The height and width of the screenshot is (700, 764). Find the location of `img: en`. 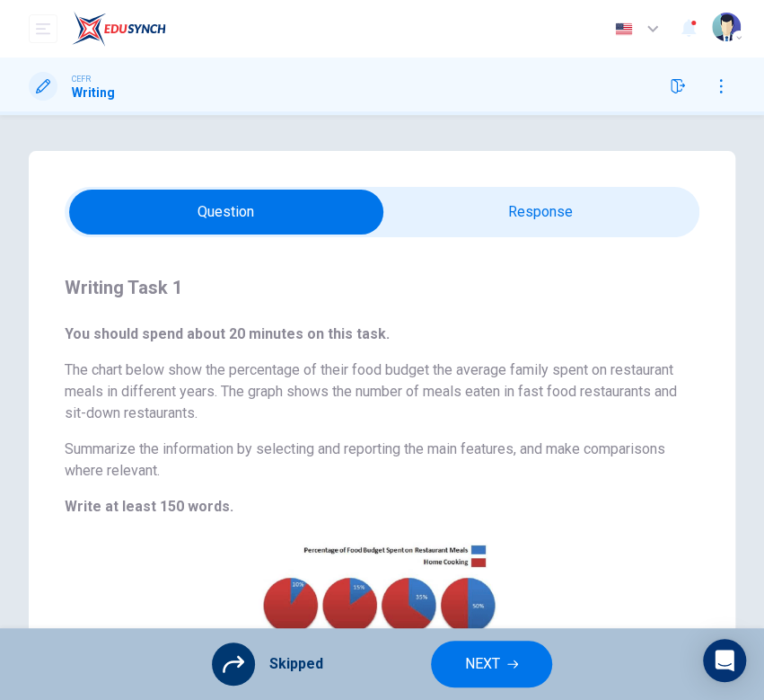

img: en is located at coordinates (623, 28).